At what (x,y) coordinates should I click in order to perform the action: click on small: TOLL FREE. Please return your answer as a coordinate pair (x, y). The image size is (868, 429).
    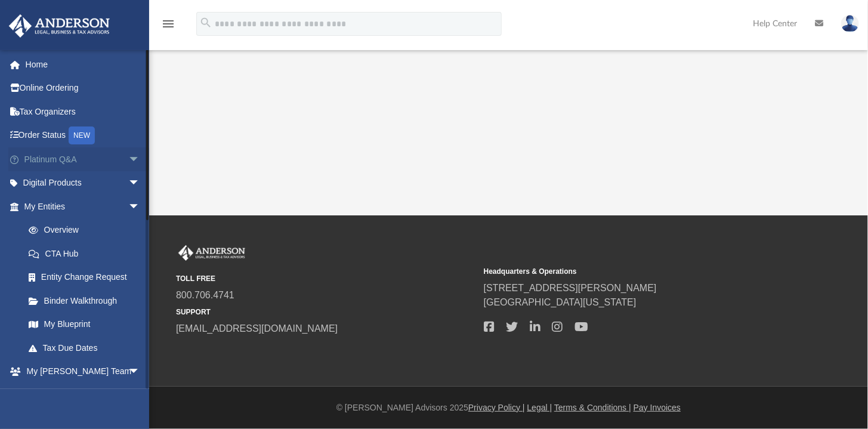
    Looking at the image, I should click on (326, 279).